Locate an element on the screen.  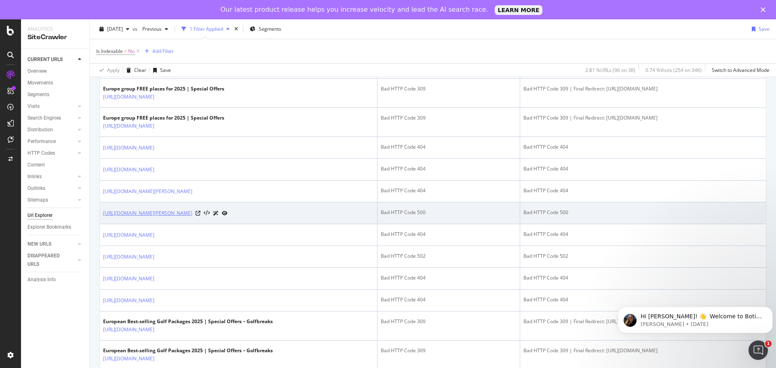
a: Visit Online Page is located at coordinates (198, 213).